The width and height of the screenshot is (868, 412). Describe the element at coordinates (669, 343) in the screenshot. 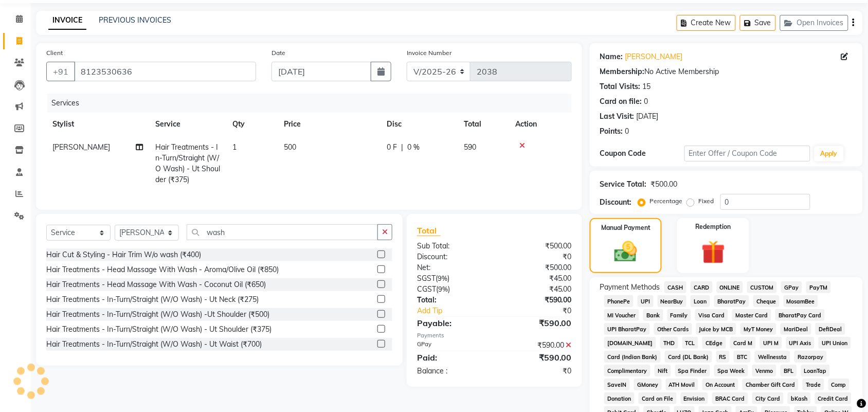

I see `span: THD` at that location.